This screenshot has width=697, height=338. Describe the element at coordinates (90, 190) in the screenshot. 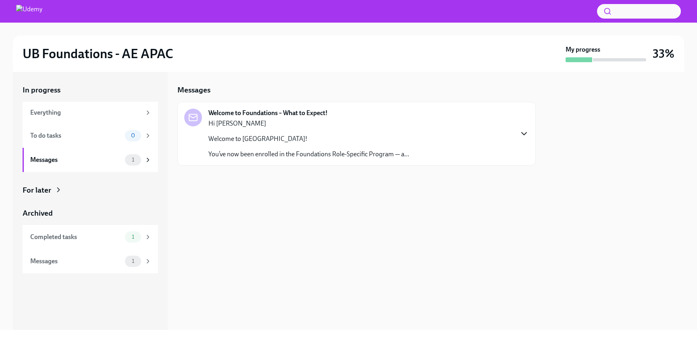

I see `a: For later` at that location.